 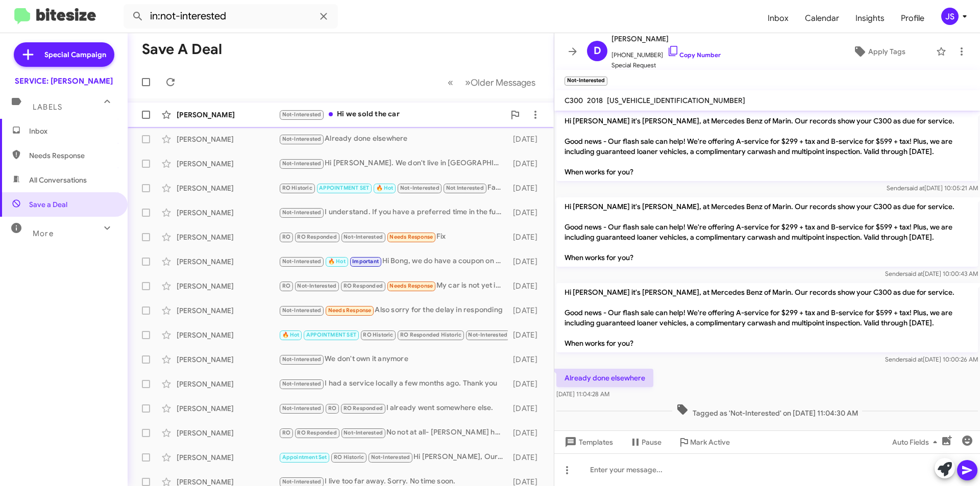 What do you see at coordinates (870, 19) in the screenshot?
I see `span: Insights` at bounding box center [870, 19].